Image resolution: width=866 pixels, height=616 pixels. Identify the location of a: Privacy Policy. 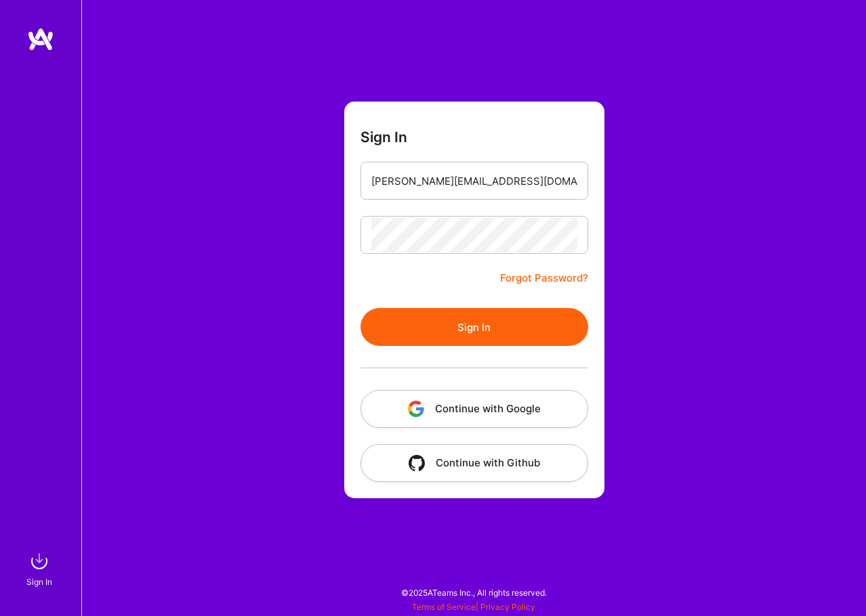
(507, 606).